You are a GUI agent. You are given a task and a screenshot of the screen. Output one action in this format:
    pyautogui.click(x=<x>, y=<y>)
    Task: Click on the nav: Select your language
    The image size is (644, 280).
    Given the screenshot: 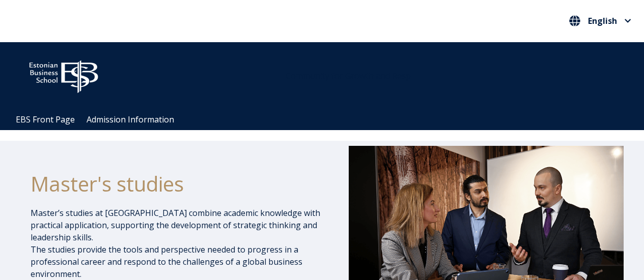 What is the action you would take?
    pyautogui.click(x=600, y=21)
    